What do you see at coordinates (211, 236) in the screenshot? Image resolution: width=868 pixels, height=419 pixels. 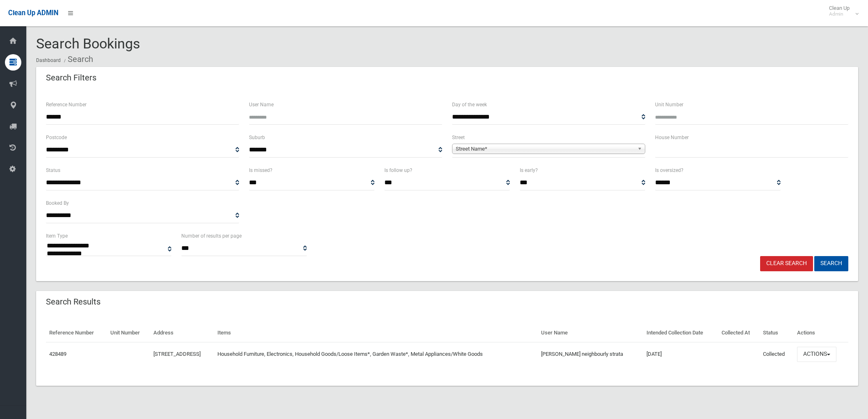 I see `label: Number of results per page` at bounding box center [211, 236].